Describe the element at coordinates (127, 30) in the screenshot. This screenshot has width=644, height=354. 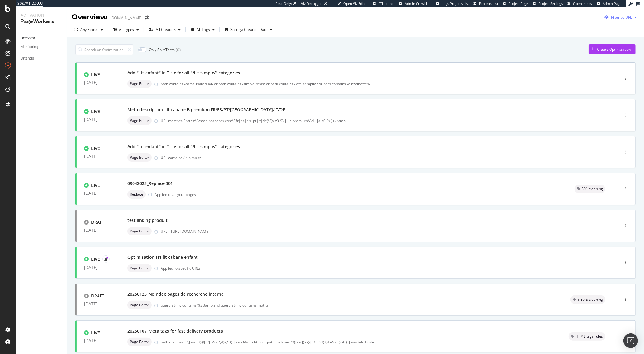
I see `div: All Types` at that location.